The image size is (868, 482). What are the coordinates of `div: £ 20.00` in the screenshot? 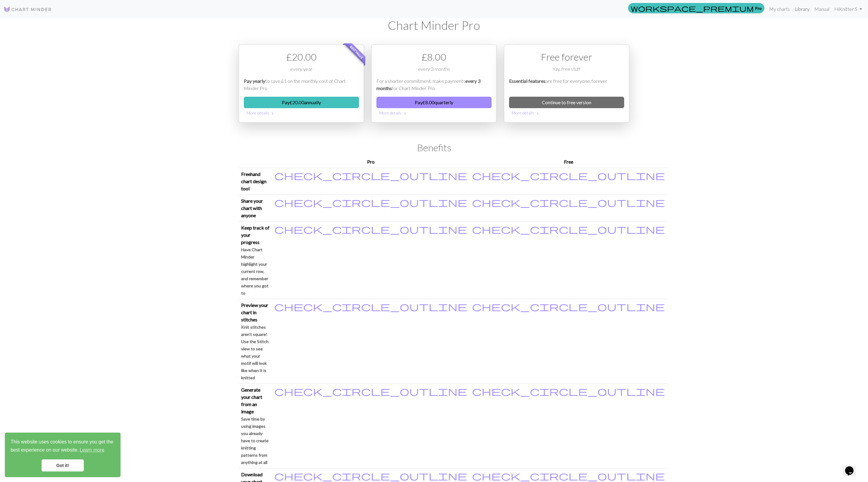 It's located at (301, 57).